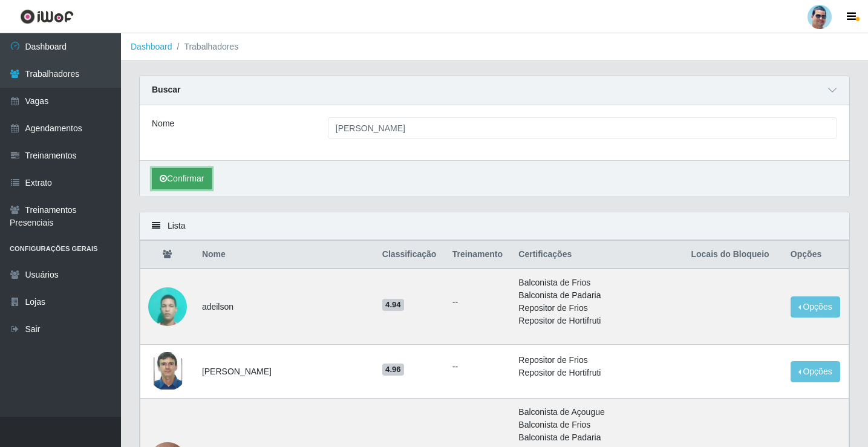  I want to click on img: 1685545063644.jpeg, so click(167, 371).